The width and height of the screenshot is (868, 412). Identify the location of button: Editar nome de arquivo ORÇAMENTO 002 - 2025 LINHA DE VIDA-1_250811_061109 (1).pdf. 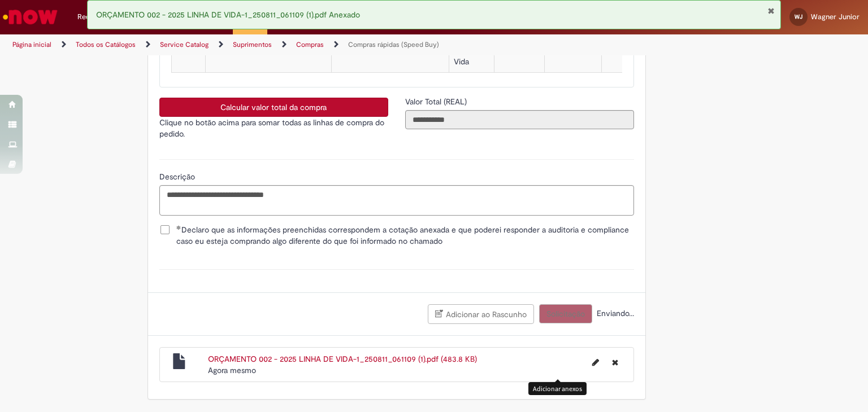
(596, 362).